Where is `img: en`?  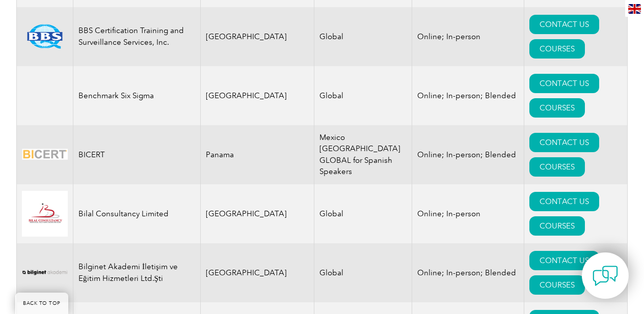 img: en is located at coordinates (634, 9).